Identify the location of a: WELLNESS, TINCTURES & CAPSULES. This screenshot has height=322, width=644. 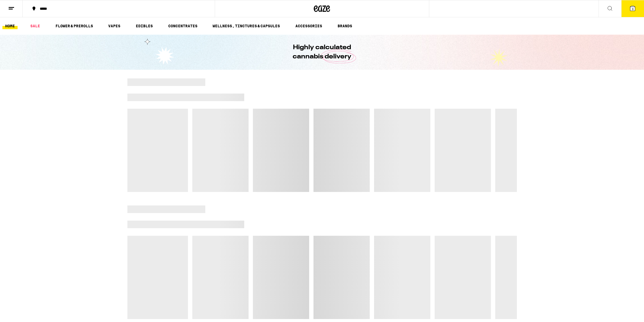
(246, 26).